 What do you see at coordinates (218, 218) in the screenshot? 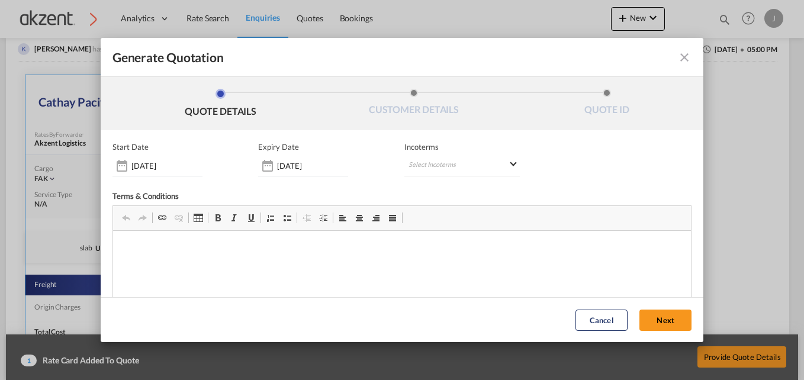
I see `a: Negrita (Ctrl+B)` at bounding box center [218, 218].